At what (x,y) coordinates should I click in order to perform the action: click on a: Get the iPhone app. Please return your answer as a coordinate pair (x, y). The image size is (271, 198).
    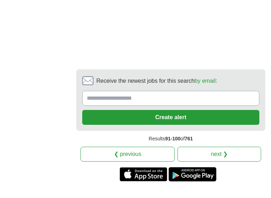
    Looking at the image, I should click on (144, 174).